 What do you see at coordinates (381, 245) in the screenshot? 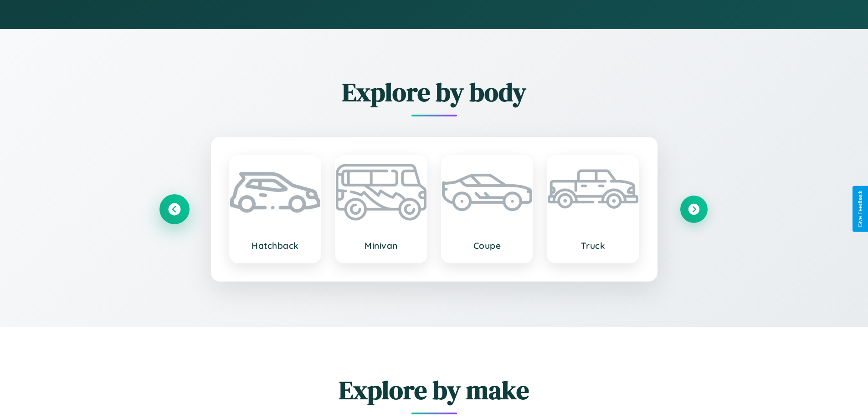
I see `h3: Minivan` at bounding box center [381, 245].